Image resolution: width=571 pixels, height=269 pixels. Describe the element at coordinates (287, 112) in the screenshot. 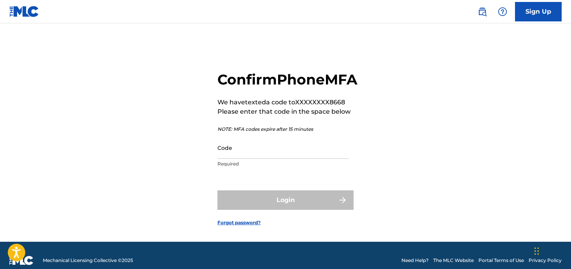

I see `p: Please enter that code in the space below` at that location.